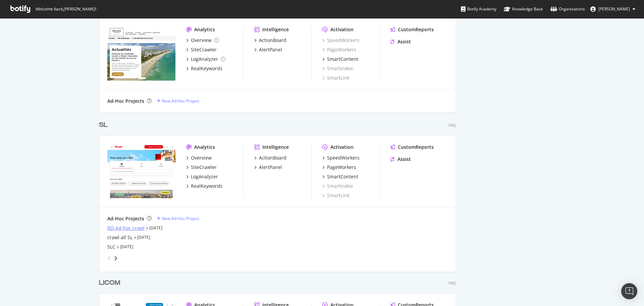 Image resolution: width=644 pixels, height=306 pixels. What do you see at coordinates (126, 228) in the screenshot?
I see `a: BD-Ad-hoc crawl` at bounding box center [126, 228].